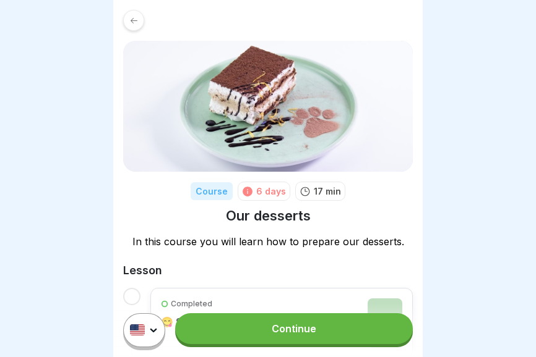 Image resolution: width=536 pixels, height=357 pixels. I want to click on p: 17 min, so click(327, 191).